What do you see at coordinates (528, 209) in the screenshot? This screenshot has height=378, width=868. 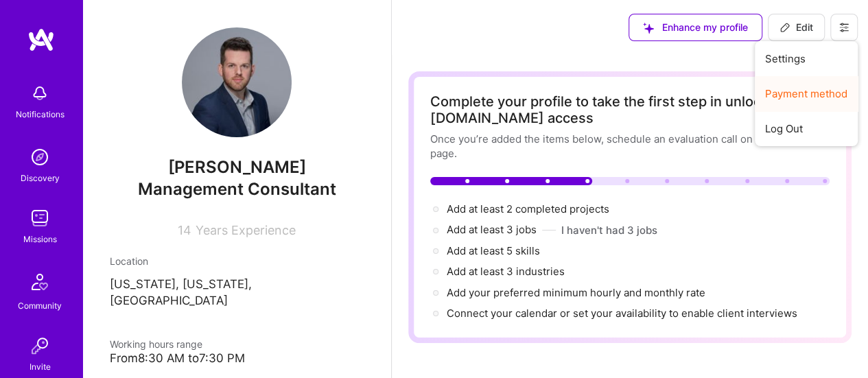 I see `span: Add at least 2 completed projects` at bounding box center [528, 209].